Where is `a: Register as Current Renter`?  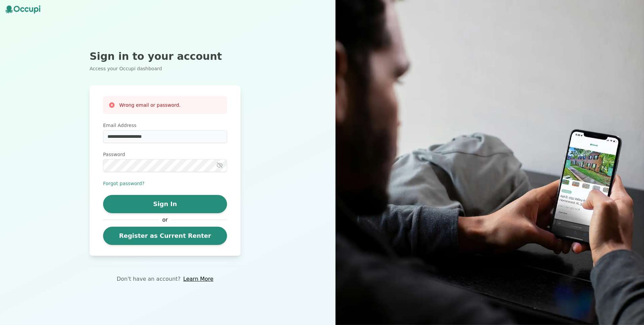 a: Register as Current Renter is located at coordinates (165, 236).